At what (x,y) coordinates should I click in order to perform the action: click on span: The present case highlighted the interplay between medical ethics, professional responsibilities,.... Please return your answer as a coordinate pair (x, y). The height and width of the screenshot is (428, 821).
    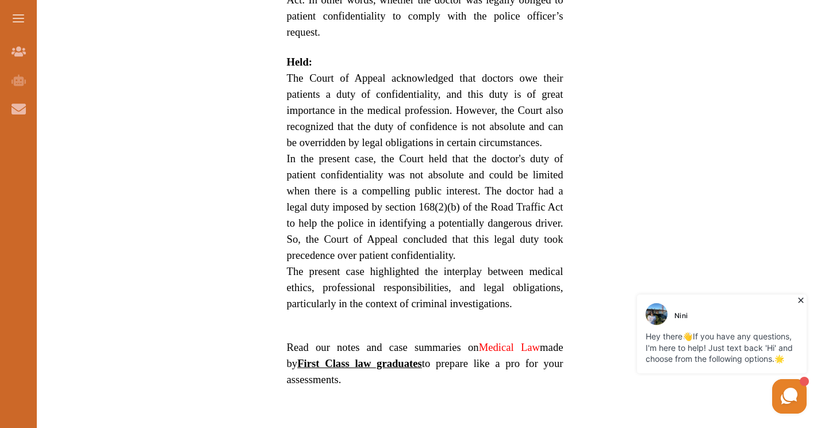
    Looking at the image, I should click on (425, 287).